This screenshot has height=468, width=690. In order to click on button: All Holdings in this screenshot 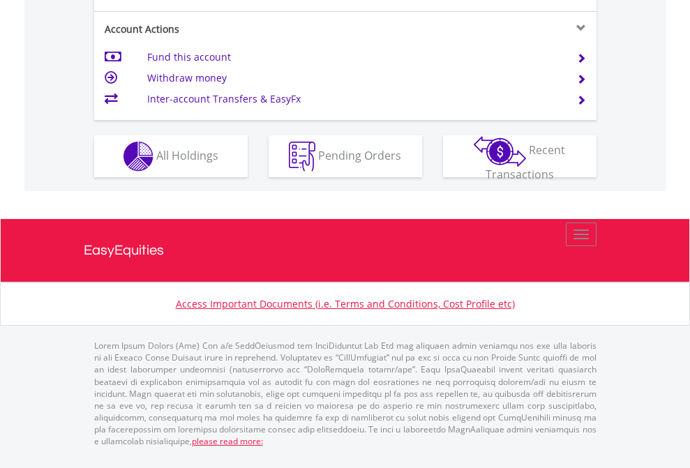, I will do `click(171, 156)`.